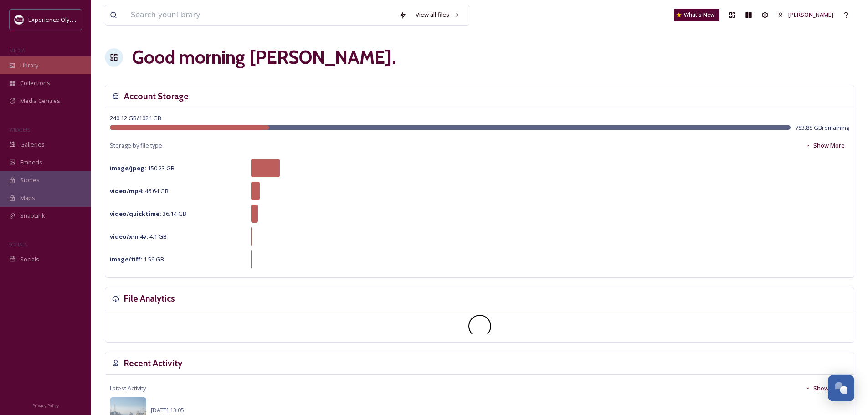  Describe the element at coordinates (138, 237) in the screenshot. I see `span: 4.1 GB` at that location.